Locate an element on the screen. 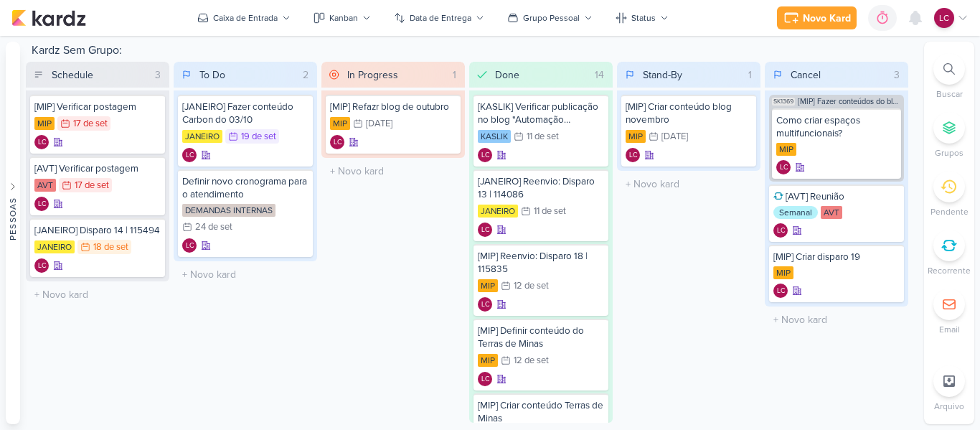 This screenshot has height=430, width=980. div: DEMANDAS INTERNAS is located at coordinates (228, 210).